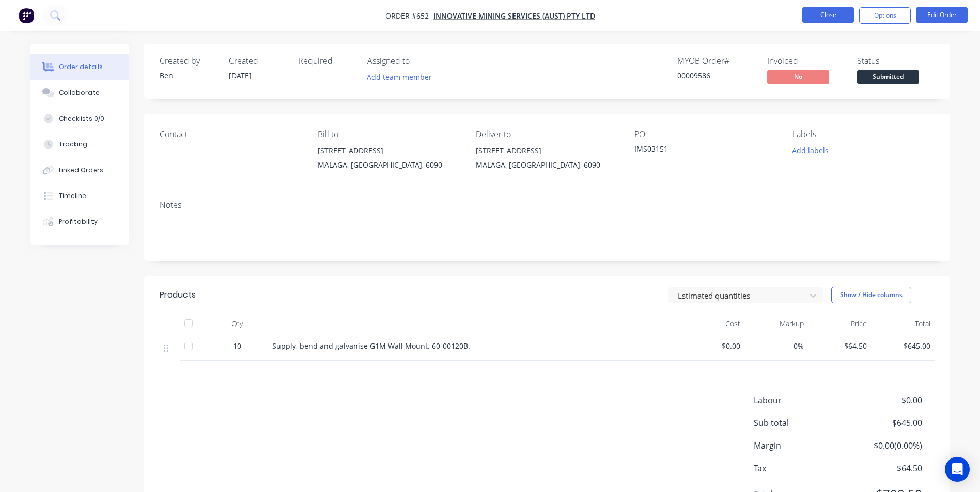 Image resolution: width=980 pixels, height=492 pixels. What do you see at coordinates (775, 346) in the screenshot?
I see `span: 0%` at bounding box center [775, 346].